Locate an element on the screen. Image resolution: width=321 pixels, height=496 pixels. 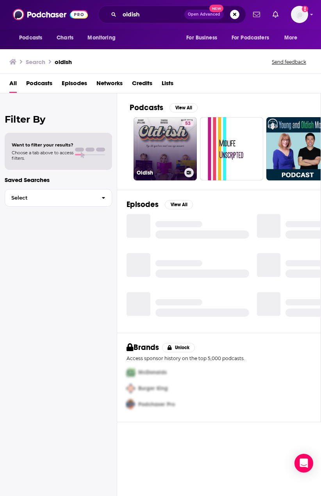
button: Open AdvancedNew is located at coordinates (204, 14).